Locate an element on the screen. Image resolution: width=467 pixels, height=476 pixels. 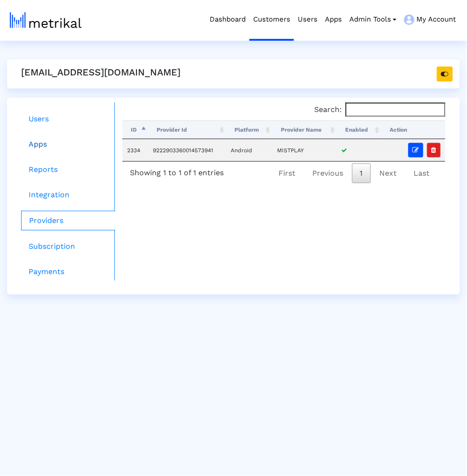
a: Apps is located at coordinates (68, 145).